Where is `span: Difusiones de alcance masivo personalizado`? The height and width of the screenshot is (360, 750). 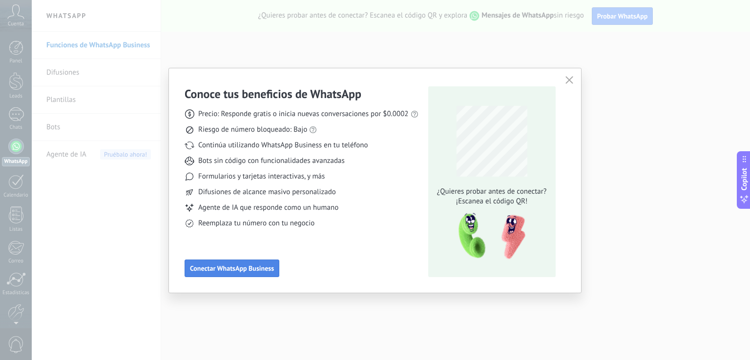
span: Difusiones de alcance masivo personalizado is located at coordinates (267, 192).